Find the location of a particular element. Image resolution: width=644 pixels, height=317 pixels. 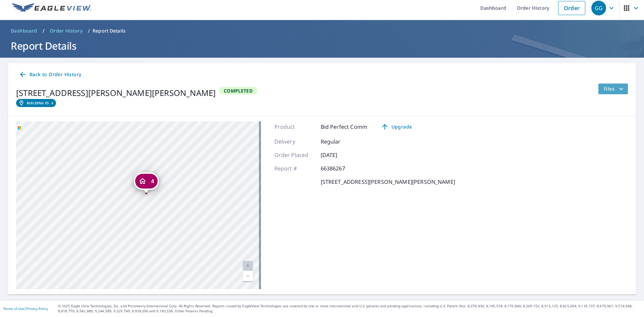

button: filesDropdownBtn-66386267 is located at coordinates (613, 89).